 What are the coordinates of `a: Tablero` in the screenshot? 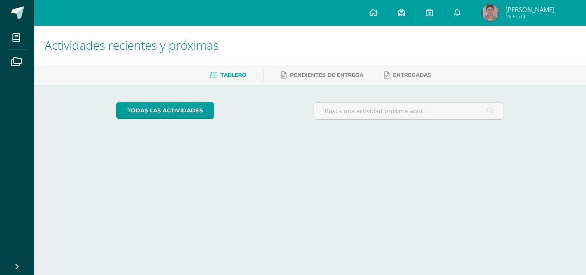 It's located at (228, 75).